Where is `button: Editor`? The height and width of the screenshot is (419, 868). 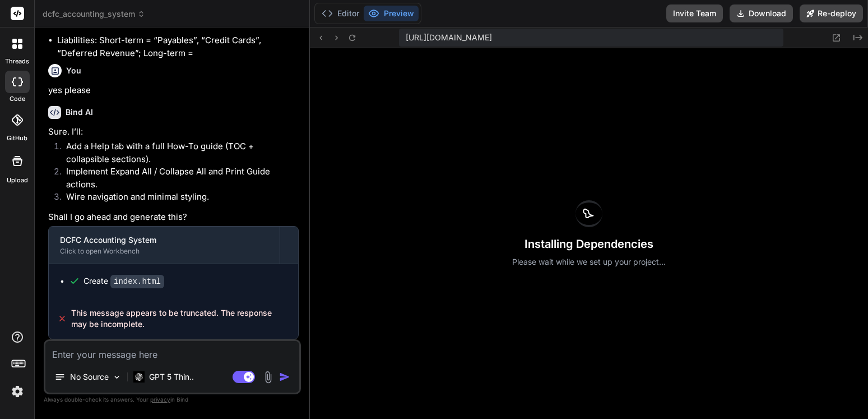
button: Editor is located at coordinates (340, 14).